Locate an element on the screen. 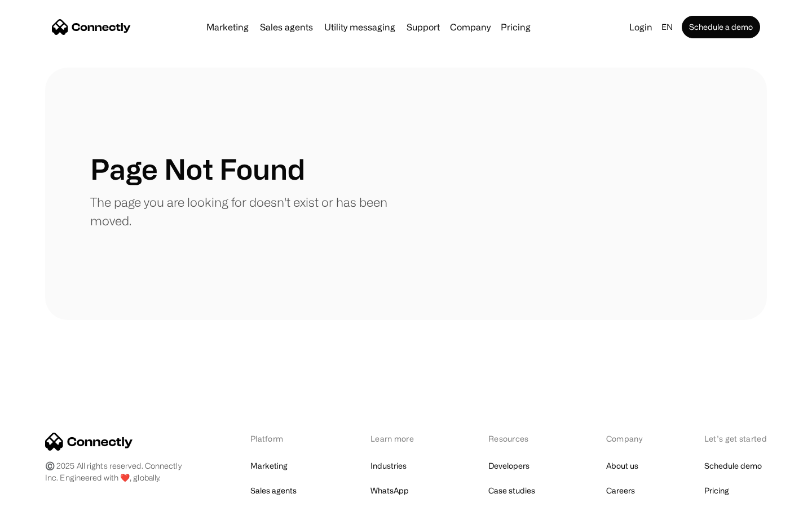  h1: Page Not Found is located at coordinates (197, 169).